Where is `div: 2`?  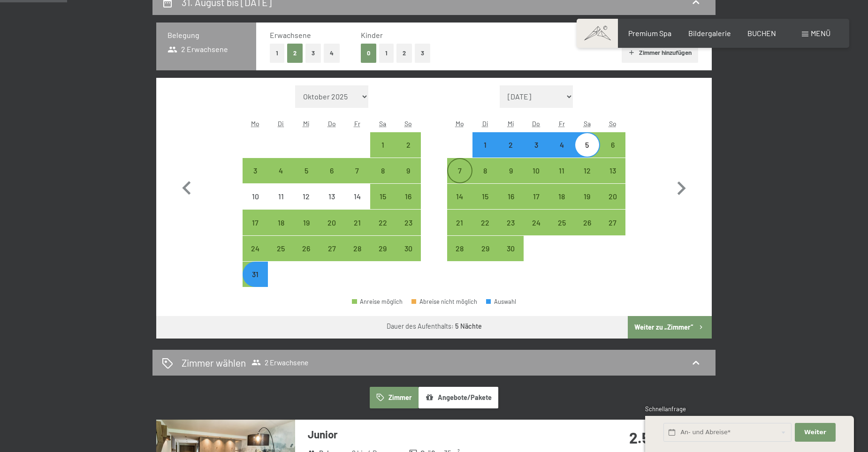 div: 2 is located at coordinates (510, 153).